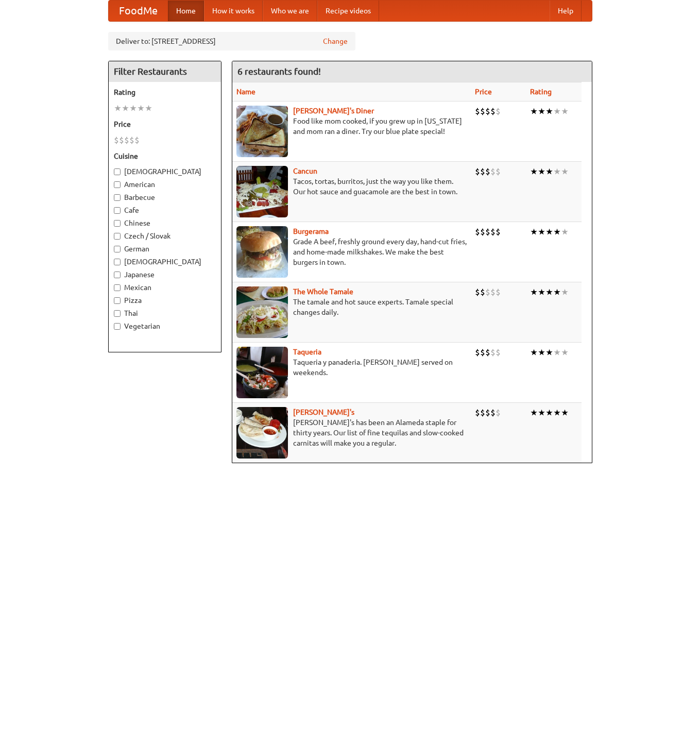  Describe the element at coordinates (117, 236) in the screenshot. I see `input: Czech / Slovak` at that location.